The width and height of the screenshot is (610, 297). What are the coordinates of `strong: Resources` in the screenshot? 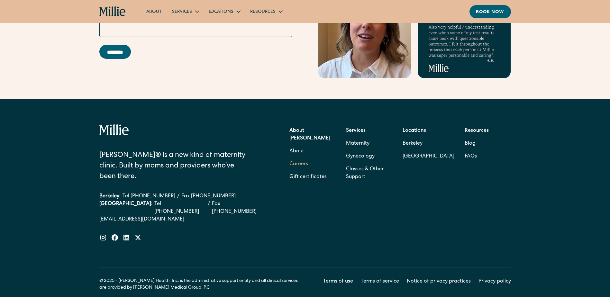 It's located at (477, 131).